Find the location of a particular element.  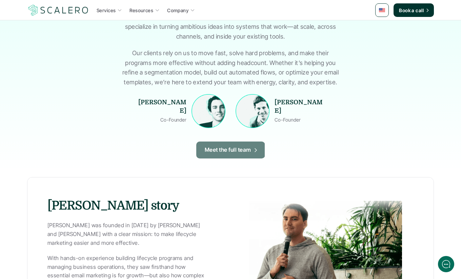

p: We’re a team of marketers, engineers, and creators who thrive on the complexity of lifecycle mark... is located at coordinates (230, 22).